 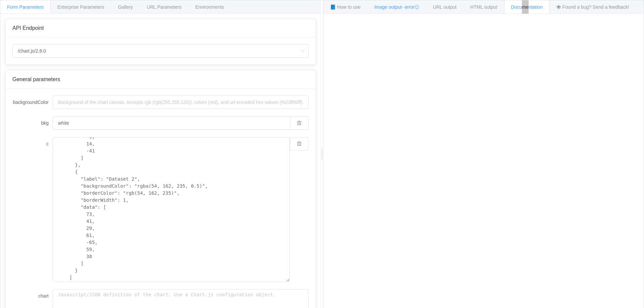 What do you see at coordinates (345, 7) in the screenshot?
I see `span: 📘 How to use` at bounding box center [345, 7].